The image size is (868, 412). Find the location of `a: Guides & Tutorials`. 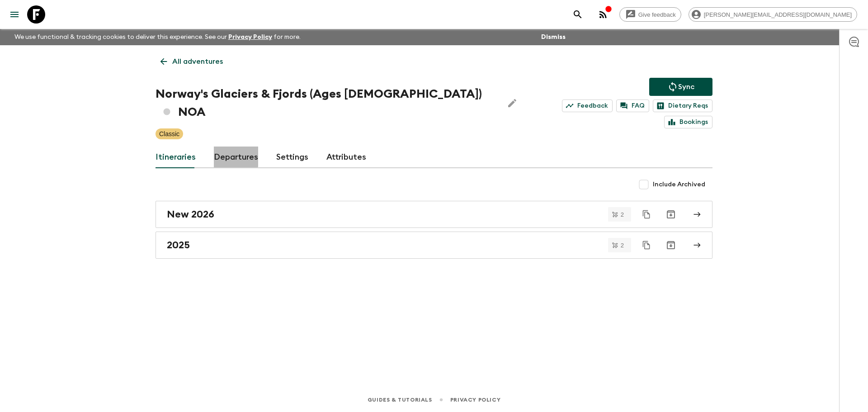

a: Guides & Tutorials is located at coordinates (400, 400).